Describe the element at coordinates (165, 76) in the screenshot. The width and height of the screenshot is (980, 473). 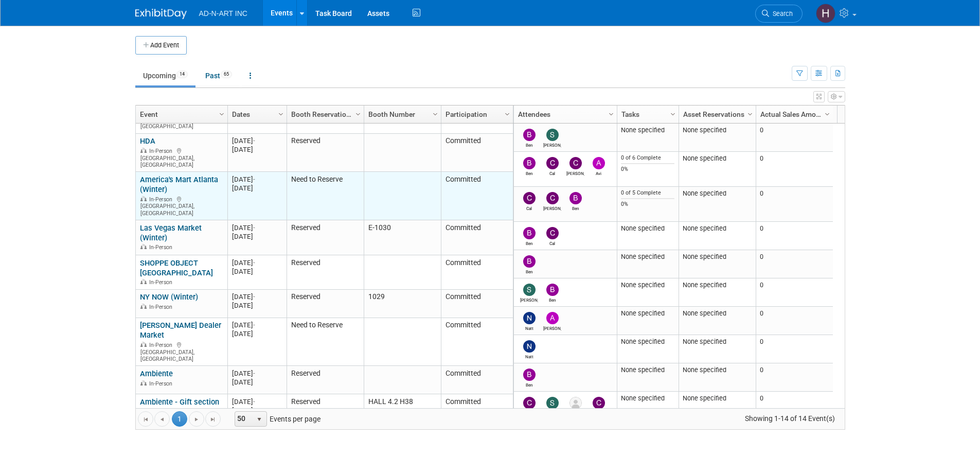
I see `a: Upcoming14` at that location.